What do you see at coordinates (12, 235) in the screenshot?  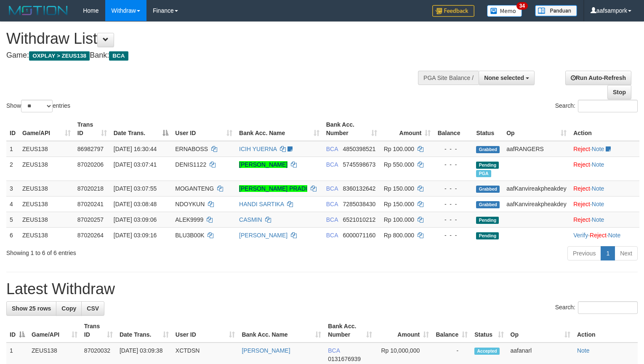 I see `td: 6` at bounding box center [12, 235].